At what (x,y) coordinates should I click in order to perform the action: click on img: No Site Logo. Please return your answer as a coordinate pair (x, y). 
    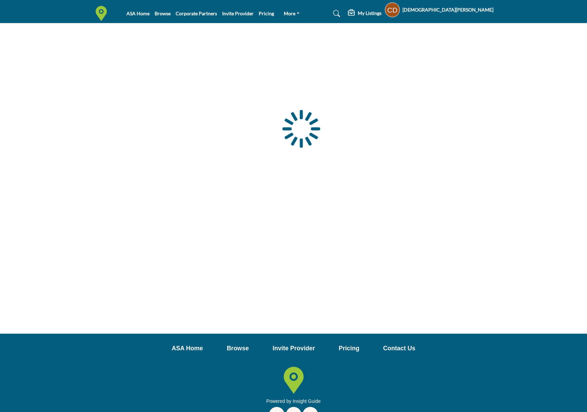
    Looking at the image, I should click on (294, 380).